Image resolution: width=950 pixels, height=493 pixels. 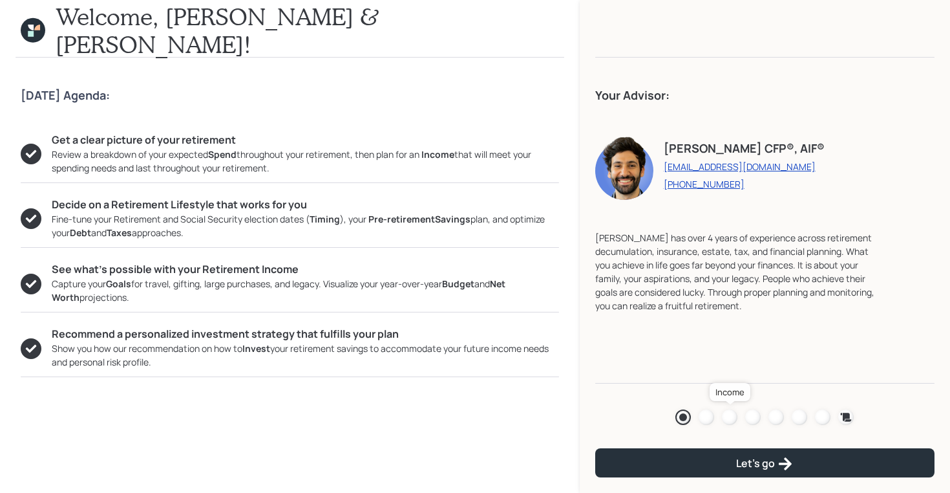 What do you see at coordinates (119, 232) in the screenshot?
I see `b: Taxes` at bounding box center [119, 232].